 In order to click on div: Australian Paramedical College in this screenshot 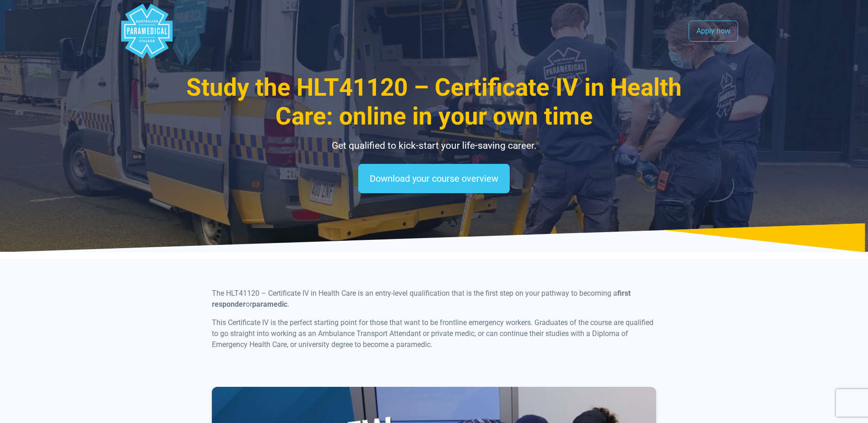, I will do `click(147, 31)`.